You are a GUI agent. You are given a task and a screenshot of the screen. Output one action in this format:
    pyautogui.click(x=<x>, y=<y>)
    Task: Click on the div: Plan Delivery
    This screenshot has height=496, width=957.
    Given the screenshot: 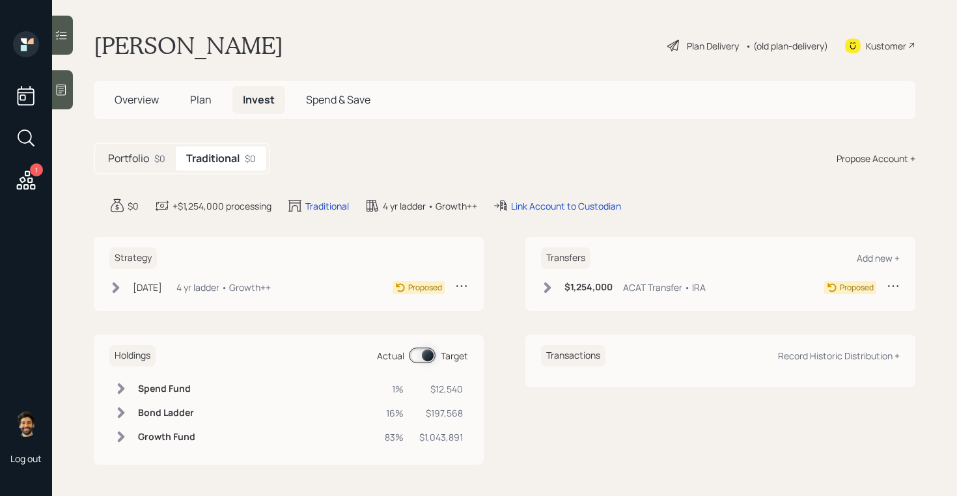 What is the action you would take?
    pyautogui.click(x=713, y=46)
    